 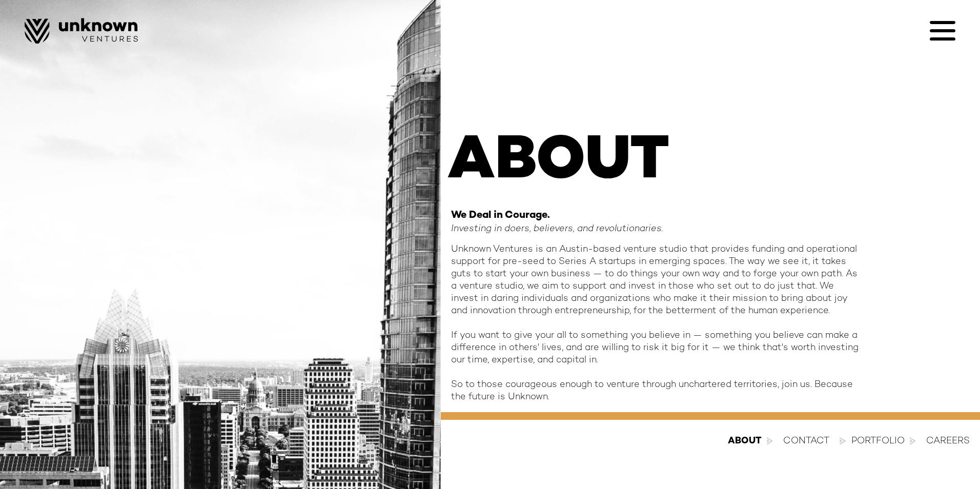 What do you see at coordinates (81, 31) in the screenshot?
I see `img: Image of Unknown Ventures Logo.` at bounding box center [81, 31].